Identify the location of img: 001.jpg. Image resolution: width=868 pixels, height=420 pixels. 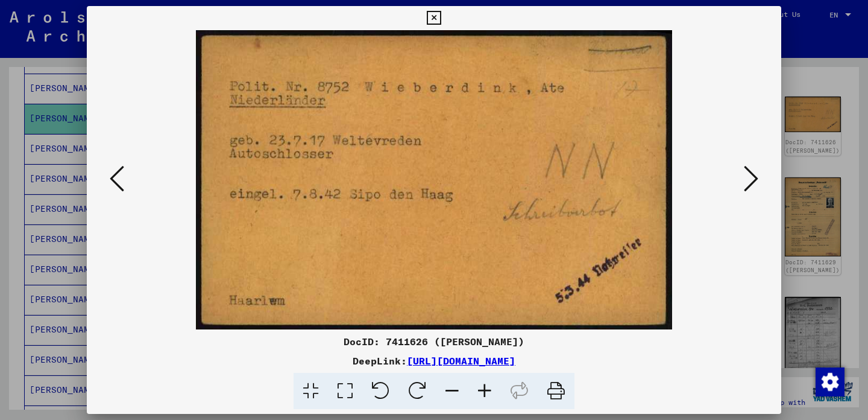
(434, 180).